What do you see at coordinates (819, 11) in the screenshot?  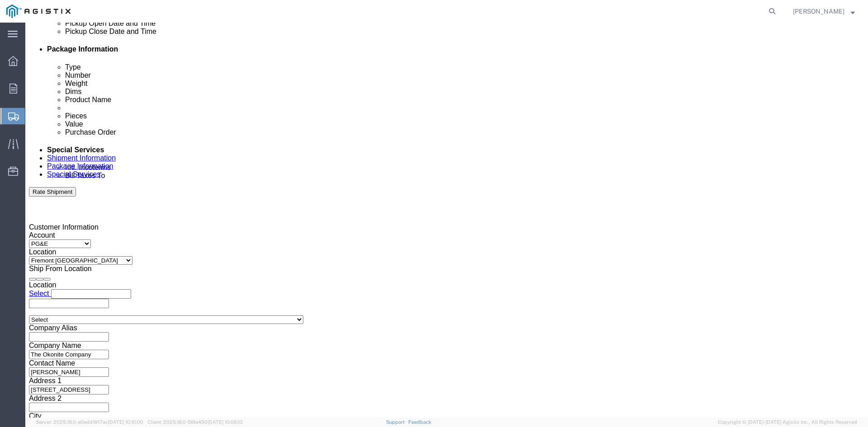 I see `span: Mario Castellanos` at bounding box center [819, 11].